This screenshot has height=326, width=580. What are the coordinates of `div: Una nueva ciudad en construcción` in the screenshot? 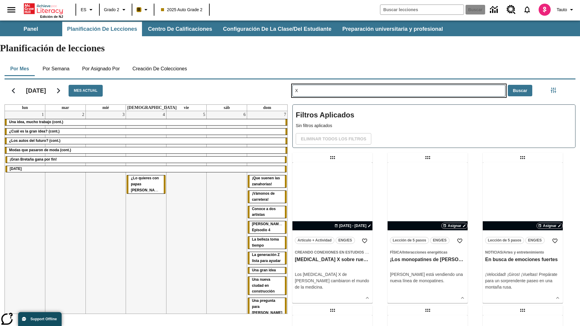 It's located at (267, 286).